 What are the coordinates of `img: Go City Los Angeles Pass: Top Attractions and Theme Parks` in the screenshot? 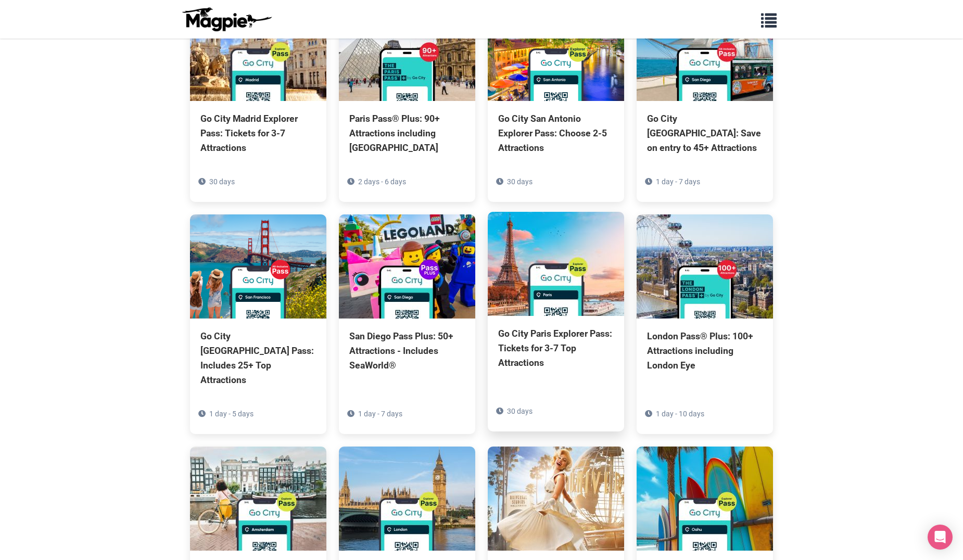 It's located at (556, 499).